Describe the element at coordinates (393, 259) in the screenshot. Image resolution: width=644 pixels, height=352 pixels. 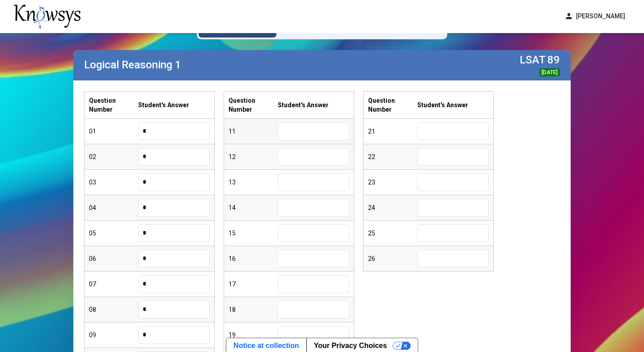
I see `div: 26` at that location.